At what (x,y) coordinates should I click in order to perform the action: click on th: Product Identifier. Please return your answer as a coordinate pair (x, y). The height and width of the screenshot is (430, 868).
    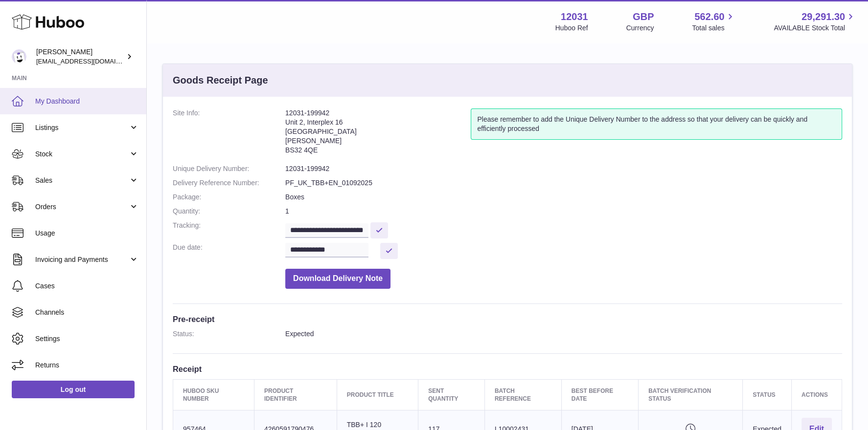
    Looking at the image, I should click on (295, 395).